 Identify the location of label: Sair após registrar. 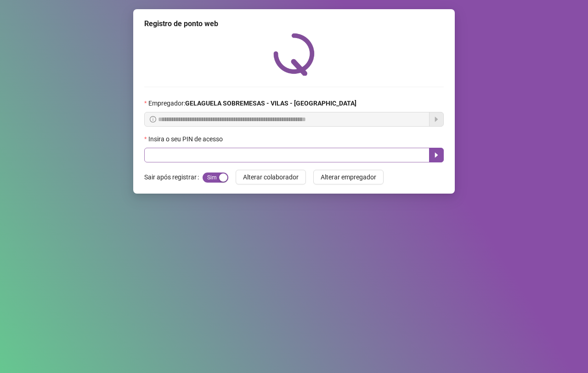
(173, 177).